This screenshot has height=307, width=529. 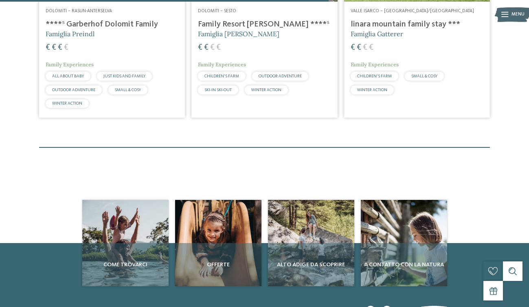 What do you see at coordinates (125, 243) in the screenshot?
I see `a: Cercate un hotel per famiglie? Qui troverete solo i migliori! Come trovarci` at bounding box center [125, 243].